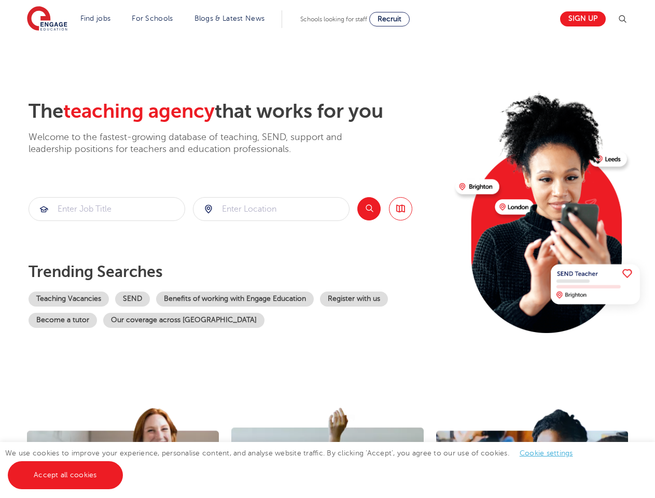  I want to click on a: Become a tutor, so click(63, 320).